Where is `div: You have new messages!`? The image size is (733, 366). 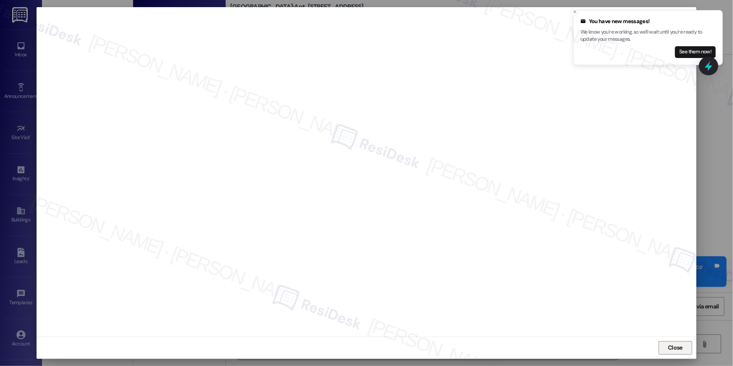
div: You have new messages! is located at coordinates (648, 21).